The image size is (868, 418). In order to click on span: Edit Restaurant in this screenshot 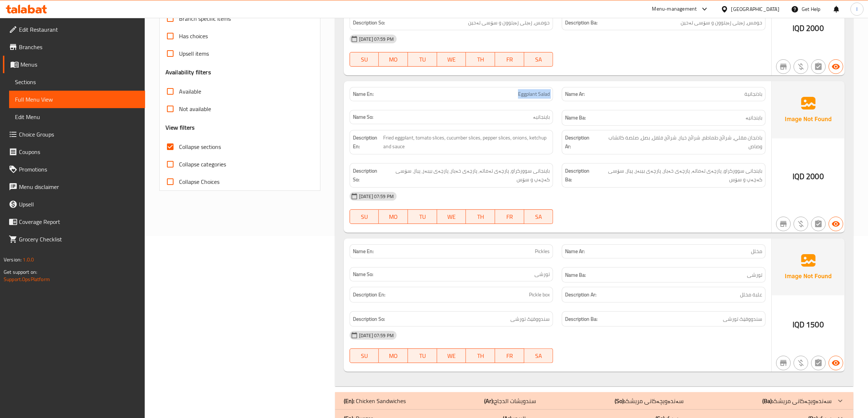, I will do `click(79, 30)`.